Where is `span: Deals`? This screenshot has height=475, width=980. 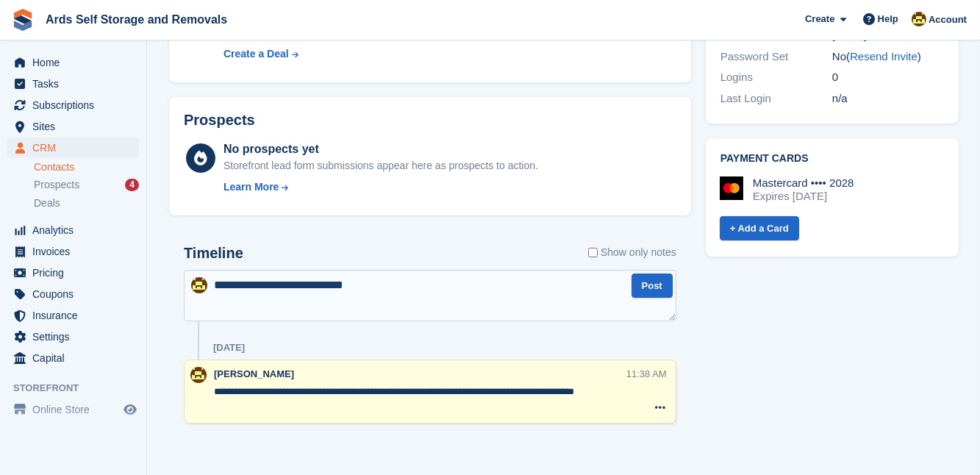
span: Deals is located at coordinates (47, 203).